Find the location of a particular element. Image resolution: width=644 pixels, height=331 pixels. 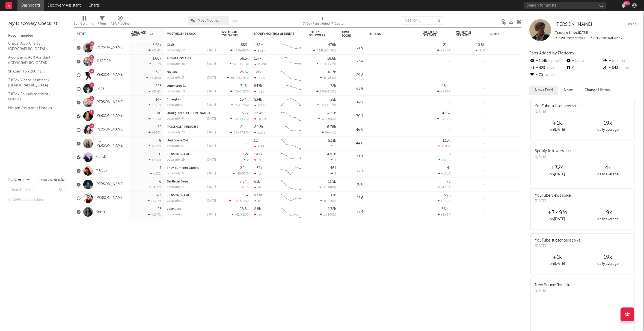

span: Most Notified is located at coordinates (209, 20).